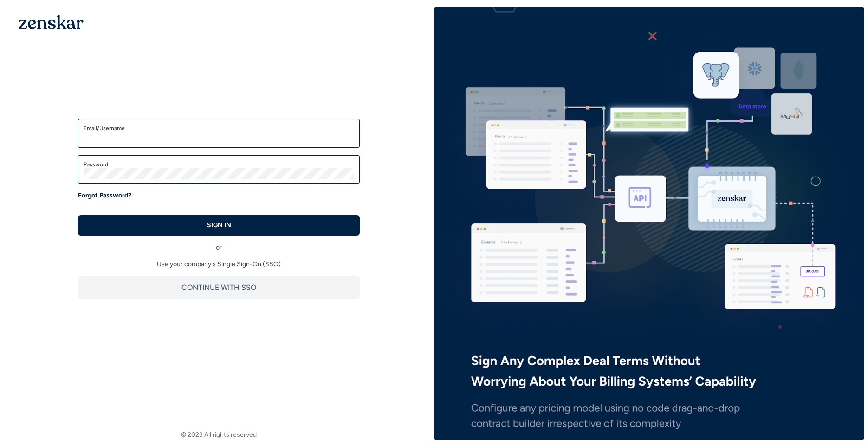 Image resolution: width=868 pixels, height=447 pixels. I want to click on label: Email/Username, so click(218, 128).